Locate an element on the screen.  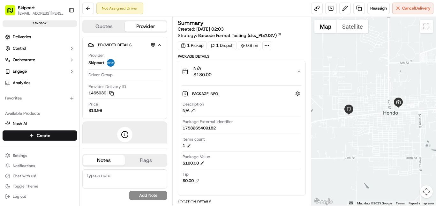
span: Engage is located at coordinates (20, 71).